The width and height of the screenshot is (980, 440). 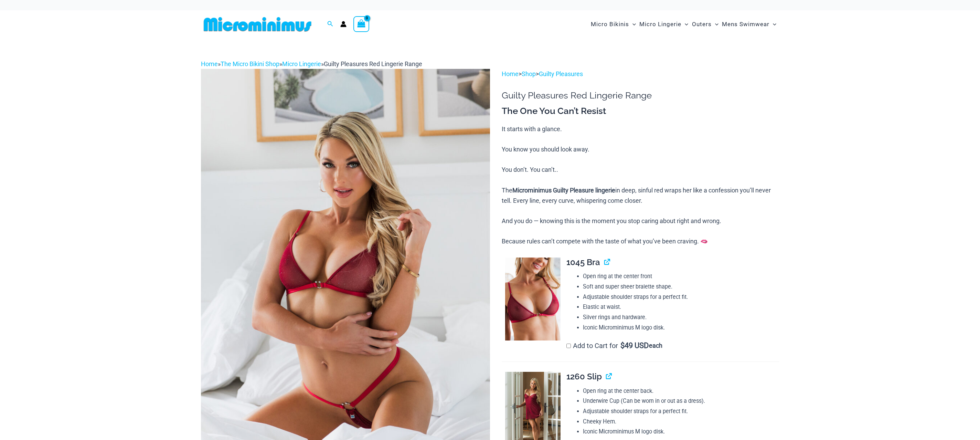 What do you see at coordinates (749, 24) in the screenshot?
I see `a: Mens SwimwearMenu ToggleMenu Toggle` at bounding box center [749, 24].